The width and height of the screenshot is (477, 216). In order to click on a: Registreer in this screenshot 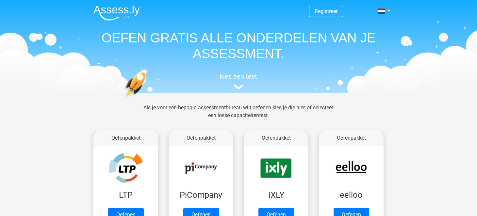, I will do `click(326, 11)`.